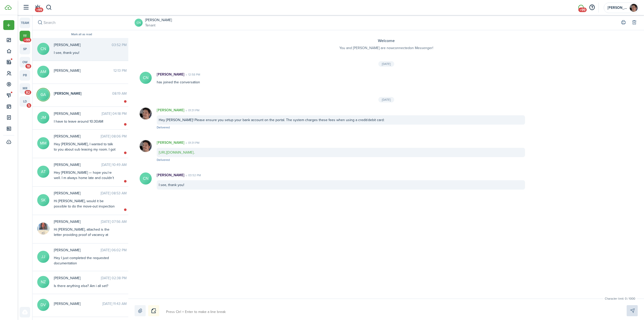 The width and height of the screenshot is (644, 320). Describe the element at coordinates (77, 113) in the screenshot. I see `span: Jonathan Melendez Salgado` at that location.